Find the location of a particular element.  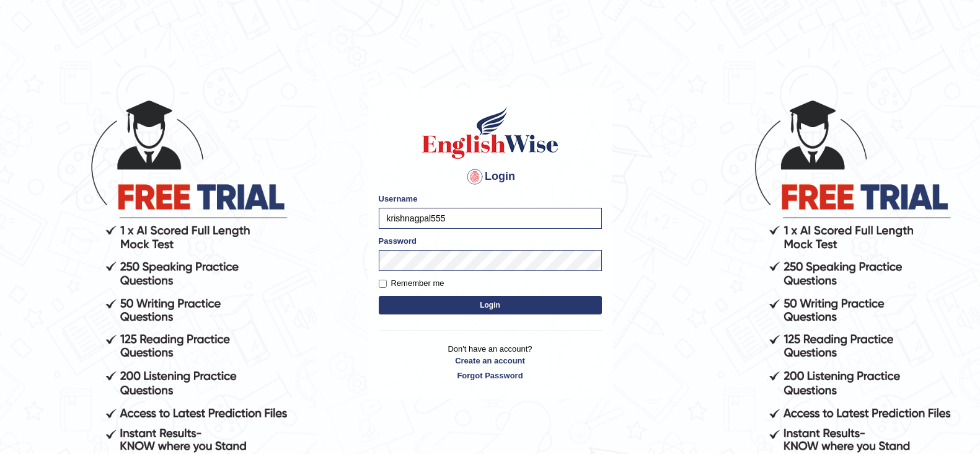

button: Login is located at coordinates (490, 305).